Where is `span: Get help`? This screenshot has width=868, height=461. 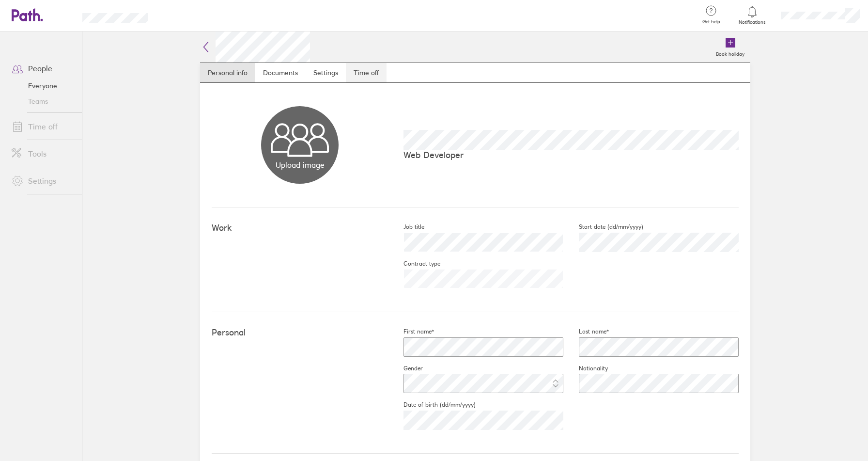
span: Get help is located at coordinates (711, 22).